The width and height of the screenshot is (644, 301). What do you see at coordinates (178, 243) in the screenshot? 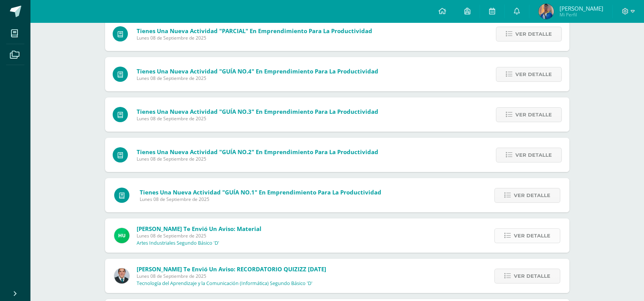
I see `p: Artes Industriales Segundo Básico 'D'` at bounding box center [178, 243].